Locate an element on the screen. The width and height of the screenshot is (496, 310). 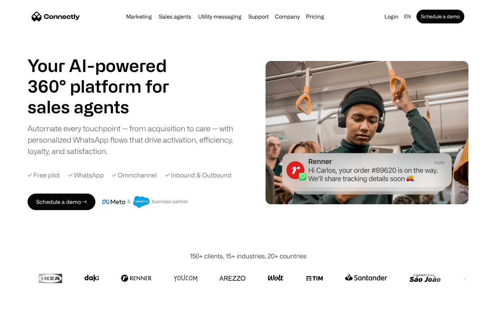
div: ✓ WhatsApp is located at coordinates (86, 175).